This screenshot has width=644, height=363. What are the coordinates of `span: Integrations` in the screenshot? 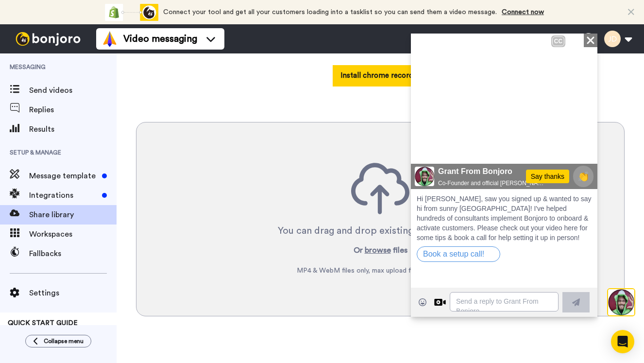 It's located at (64, 195).